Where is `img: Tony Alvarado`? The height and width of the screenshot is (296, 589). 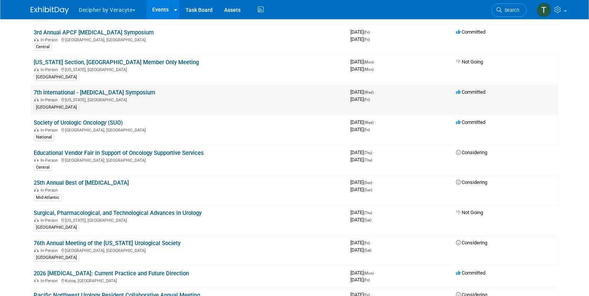 img: Tony Alvarado is located at coordinates (544, 10).